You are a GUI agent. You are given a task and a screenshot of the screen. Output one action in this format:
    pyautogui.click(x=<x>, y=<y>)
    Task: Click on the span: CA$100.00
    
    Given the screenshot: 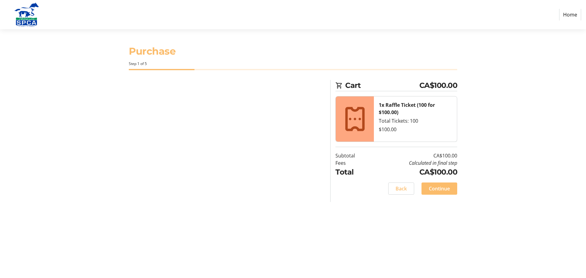 What is the action you would take?
    pyautogui.click(x=439, y=86)
    